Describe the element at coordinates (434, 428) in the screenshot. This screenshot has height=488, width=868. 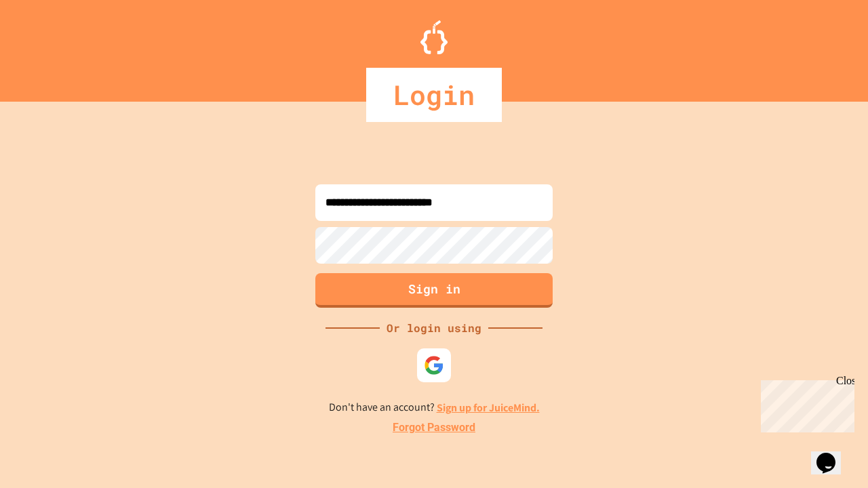
I see `a: Forgot Password` at that location.